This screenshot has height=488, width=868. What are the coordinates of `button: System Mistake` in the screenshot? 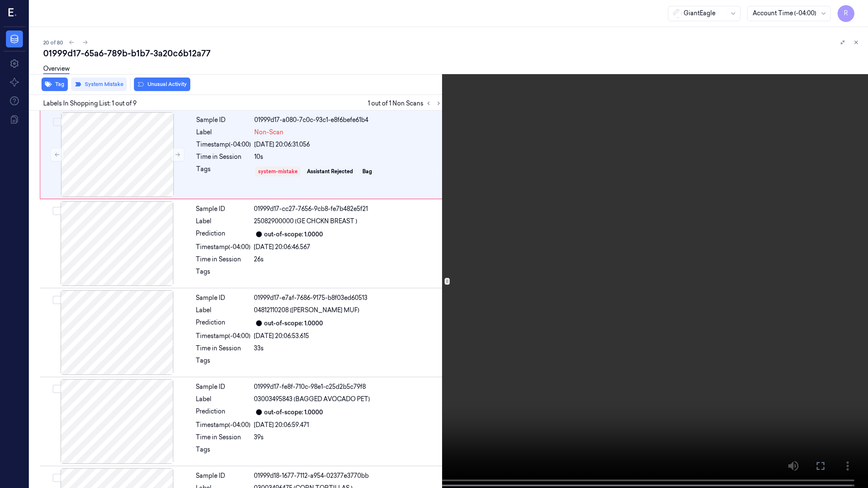 It's located at (99, 84).